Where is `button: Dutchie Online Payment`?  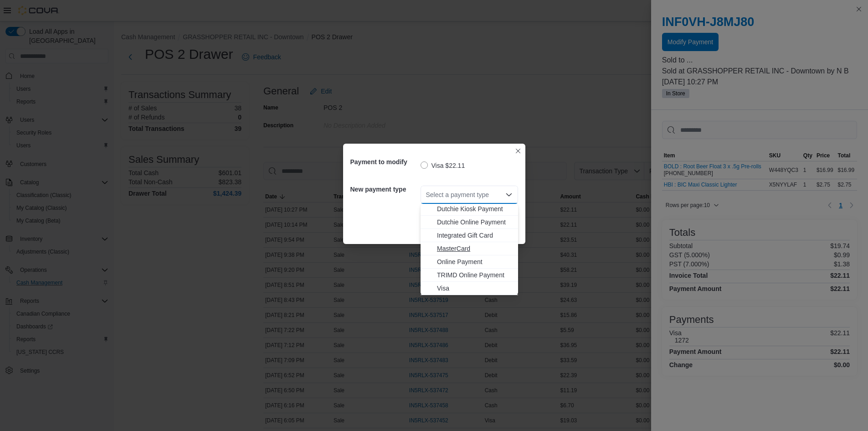 button: Dutchie Online Payment is located at coordinates (469, 222).